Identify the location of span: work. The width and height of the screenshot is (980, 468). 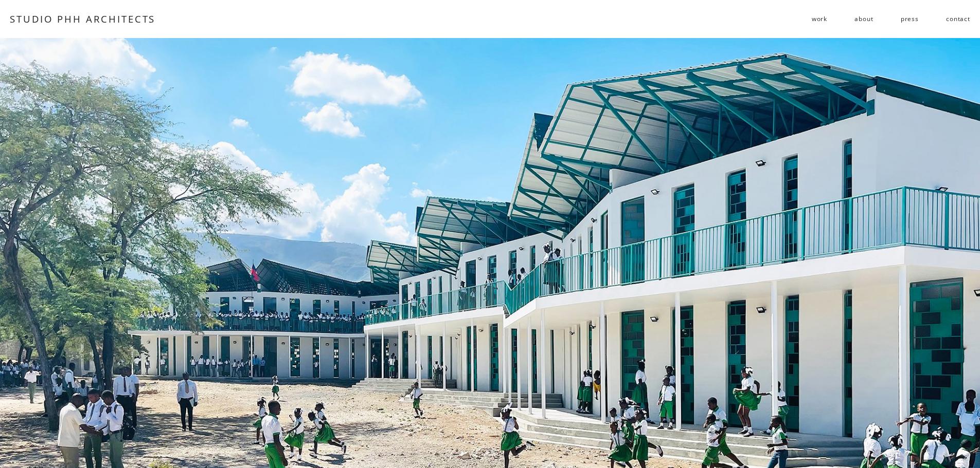
(819, 19).